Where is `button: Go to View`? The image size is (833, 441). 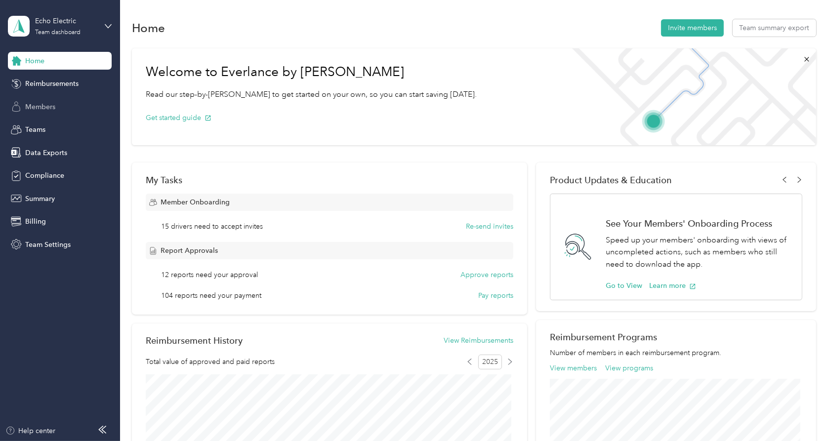
button: Go to View is located at coordinates (624, 286).